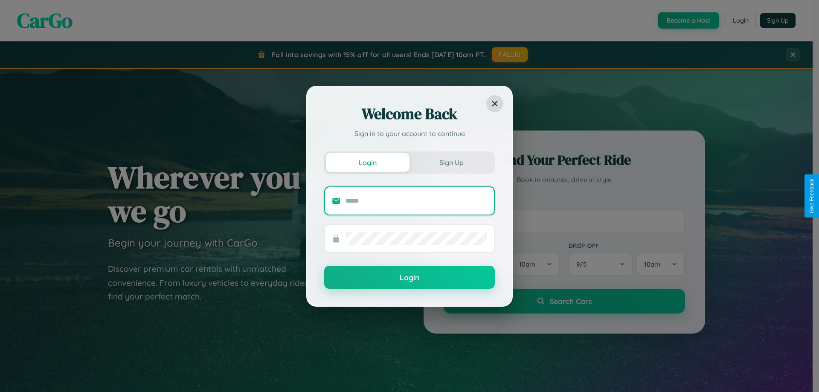 This screenshot has height=392, width=819. What do you see at coordinates (451, 163) in the screenshot?
I see `button: Sign Up` at bounding box center [451, 163].